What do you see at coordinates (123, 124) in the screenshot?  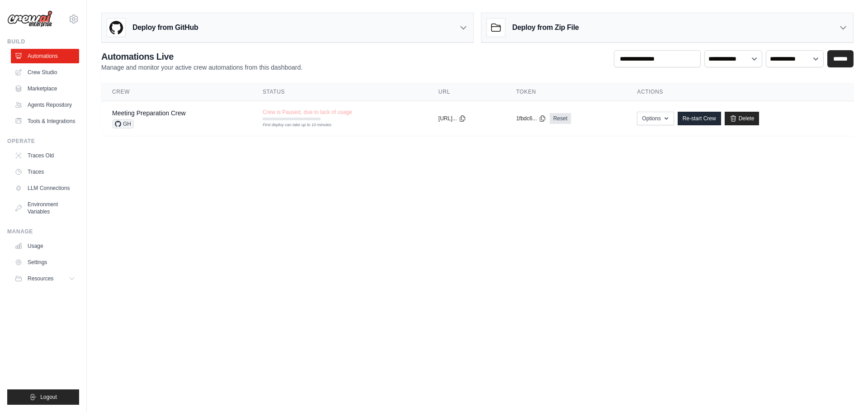 I see `span: GH` at bounding box center [123, 124].